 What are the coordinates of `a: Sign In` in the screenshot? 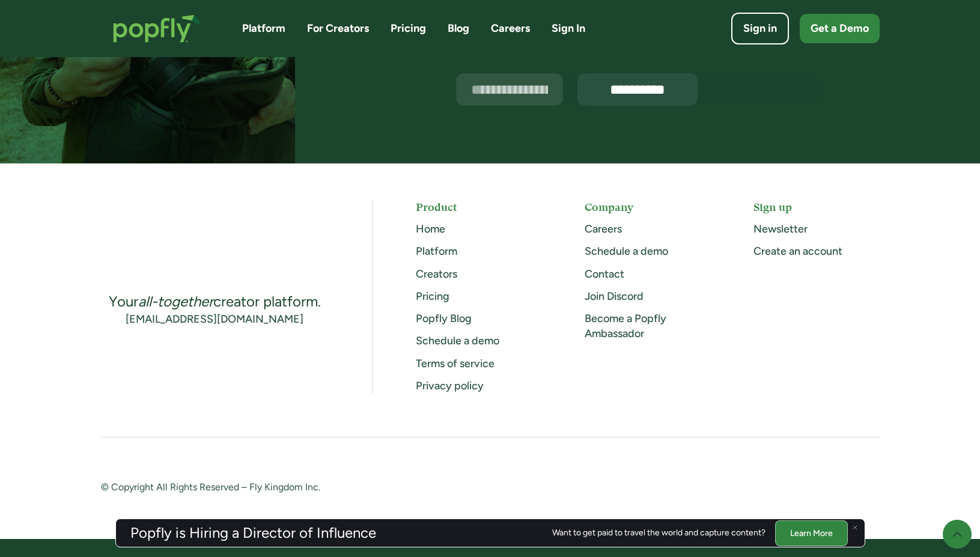 It's located at (568, 29).